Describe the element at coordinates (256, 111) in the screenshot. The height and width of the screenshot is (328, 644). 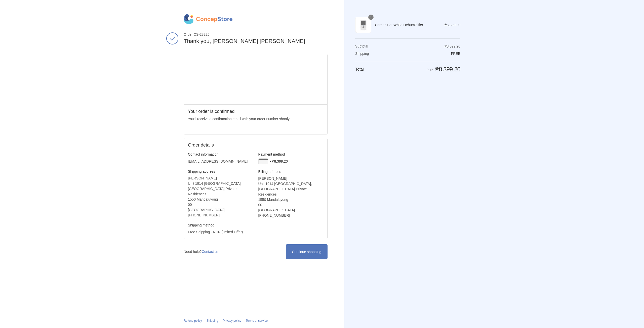
I see `h2: Your order is confirmed` at that location.